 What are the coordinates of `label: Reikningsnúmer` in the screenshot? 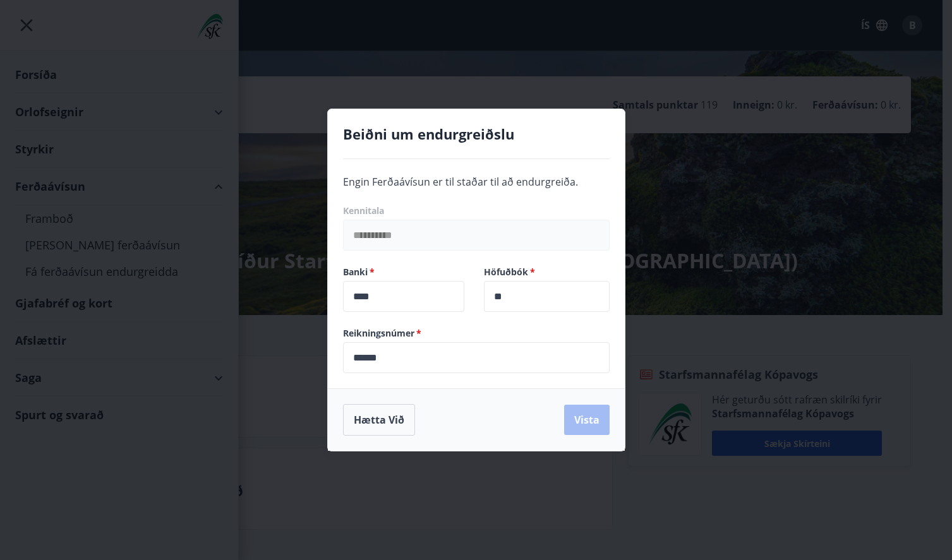 It's located at (476, 334).